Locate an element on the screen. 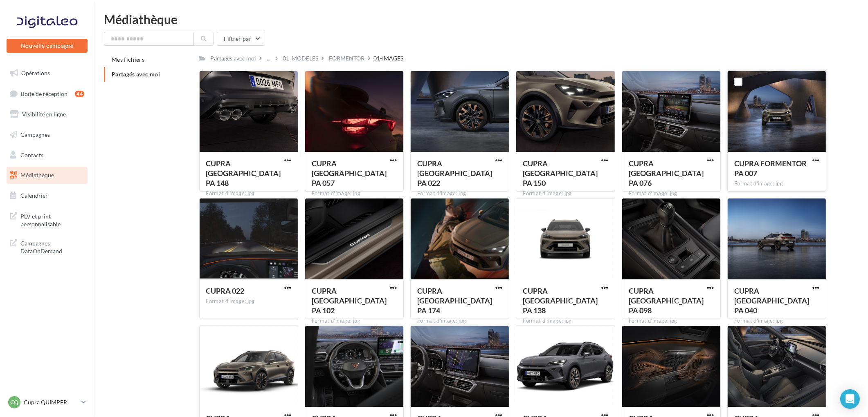  a: Opérations is located at coordinates (47, 73).